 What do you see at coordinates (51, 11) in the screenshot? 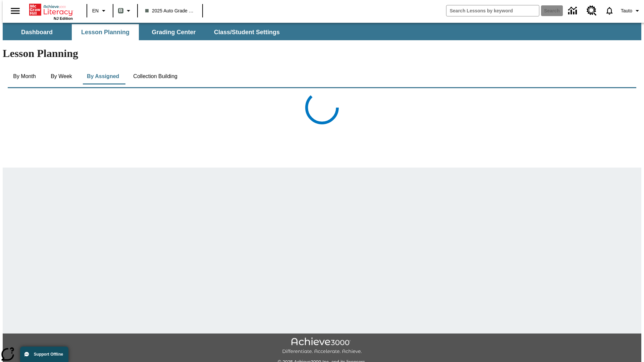
I see `div: Home` at bounding box center [51, 11].